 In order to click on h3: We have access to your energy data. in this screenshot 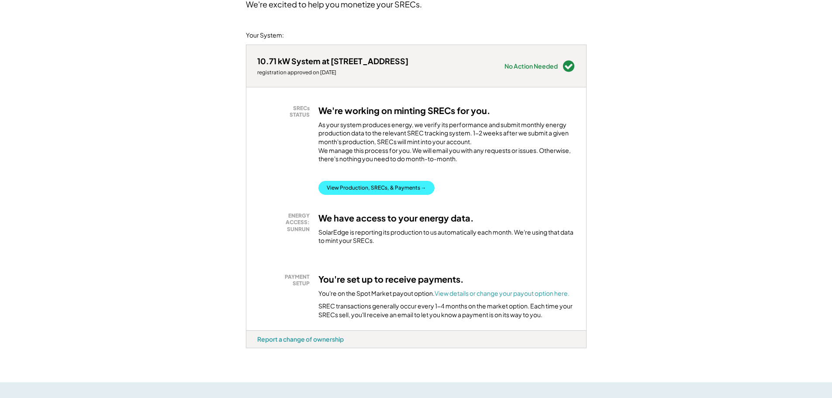, I will do `click(396, 218)`.